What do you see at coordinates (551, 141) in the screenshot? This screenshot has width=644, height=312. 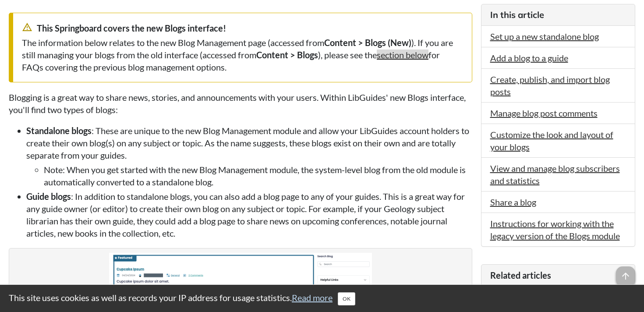 I see `a: Customize the look and layout of your blogs` at bounding box center [551, 141].